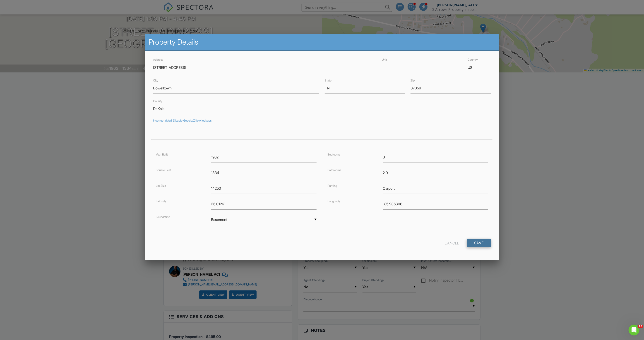 This screenshot has height=340, width=644. What do you see at coordinates (162, 155) in the screenshot?
I see `label: Year Built` at bounding box center [162, 155].